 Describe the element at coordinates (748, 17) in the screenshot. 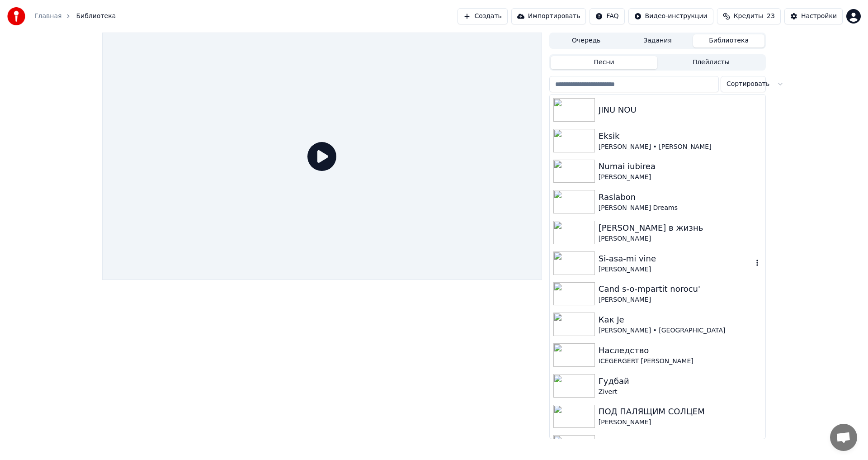

I see `span: Кредиты` at that location.